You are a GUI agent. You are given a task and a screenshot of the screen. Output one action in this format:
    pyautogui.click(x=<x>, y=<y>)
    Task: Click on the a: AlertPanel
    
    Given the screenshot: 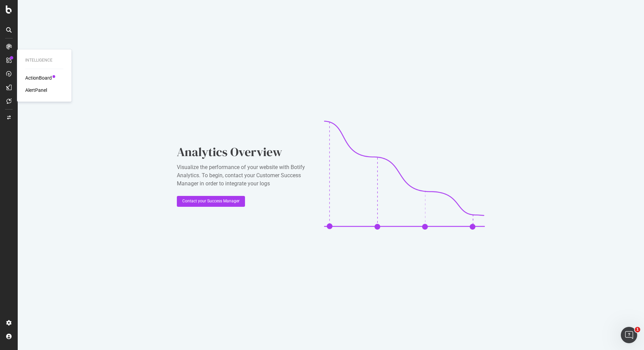 What is the action you would take?
    pyautogui.click(x=36, y=90)
    